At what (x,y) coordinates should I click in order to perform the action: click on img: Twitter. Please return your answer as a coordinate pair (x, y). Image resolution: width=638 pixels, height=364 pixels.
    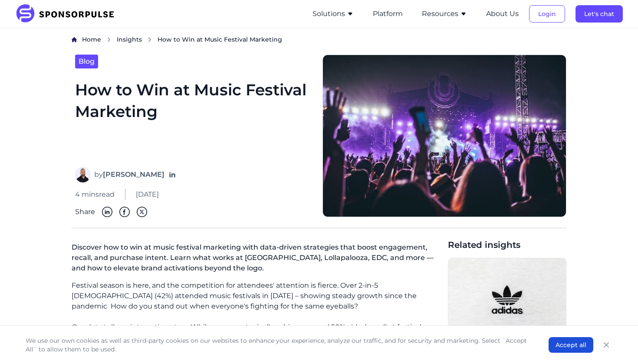
    Looking at the image, I should click on (142, 212).